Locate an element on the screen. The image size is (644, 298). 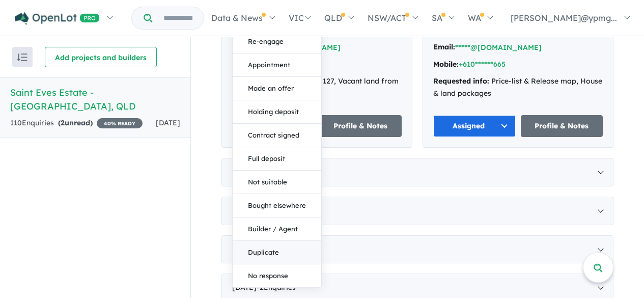
button: Bought elsewhere is located at coordinates (277, 205).